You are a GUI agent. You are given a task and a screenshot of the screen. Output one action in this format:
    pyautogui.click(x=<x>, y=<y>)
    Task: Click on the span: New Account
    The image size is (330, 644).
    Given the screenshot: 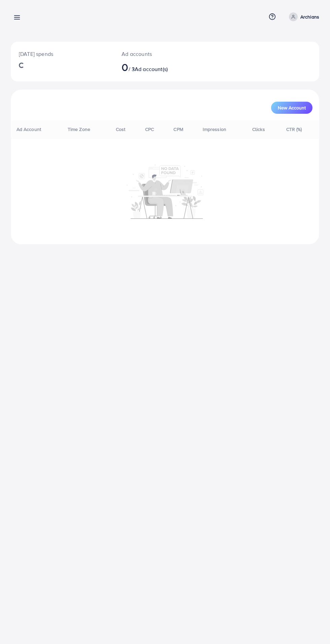 What is the action you would take?
    pyautogui.click(x=292, y=108)
    